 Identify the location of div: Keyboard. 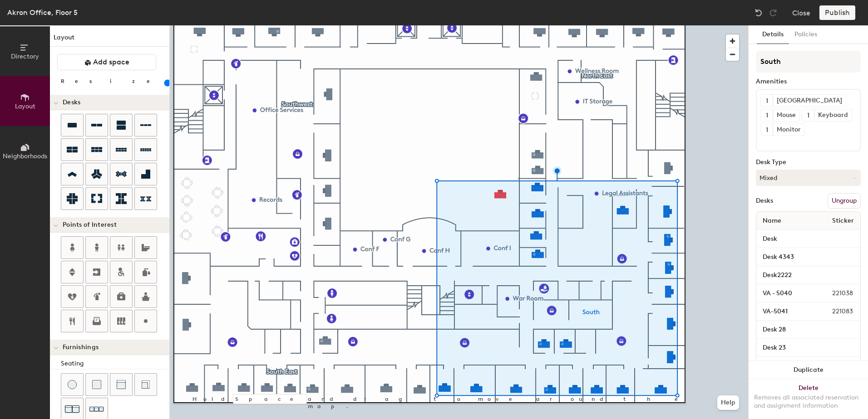
(833, 115).